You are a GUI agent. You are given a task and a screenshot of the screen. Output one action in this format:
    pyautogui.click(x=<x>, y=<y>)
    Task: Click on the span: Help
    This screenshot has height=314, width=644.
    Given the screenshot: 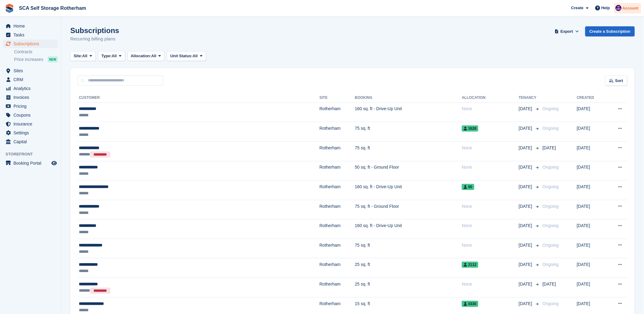 What is the action you would take?
    pyautogui.click(x=606, y=8)
    